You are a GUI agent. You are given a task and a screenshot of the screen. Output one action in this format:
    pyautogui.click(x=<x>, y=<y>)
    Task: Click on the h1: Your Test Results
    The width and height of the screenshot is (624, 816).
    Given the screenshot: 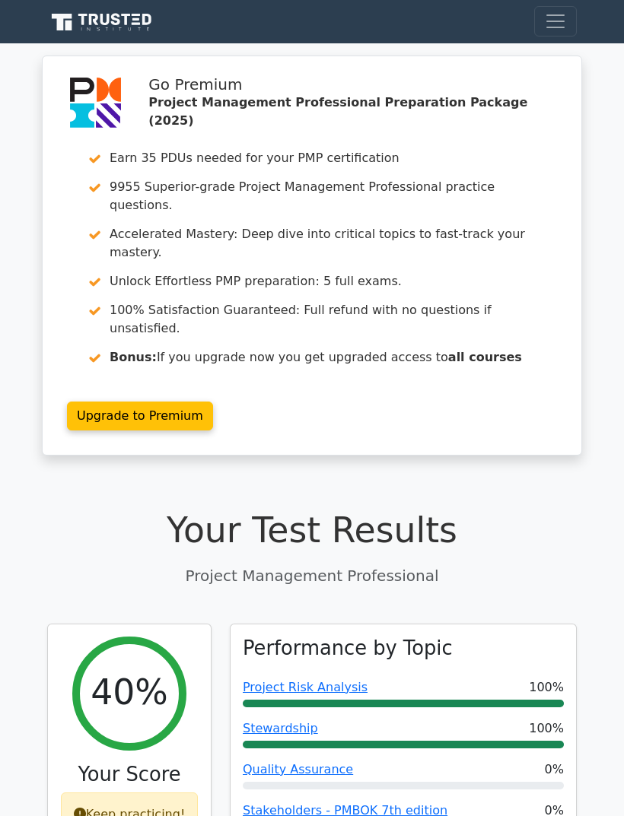 What is the action you would take?
    pyautogui.click(x=312, y=531)
    